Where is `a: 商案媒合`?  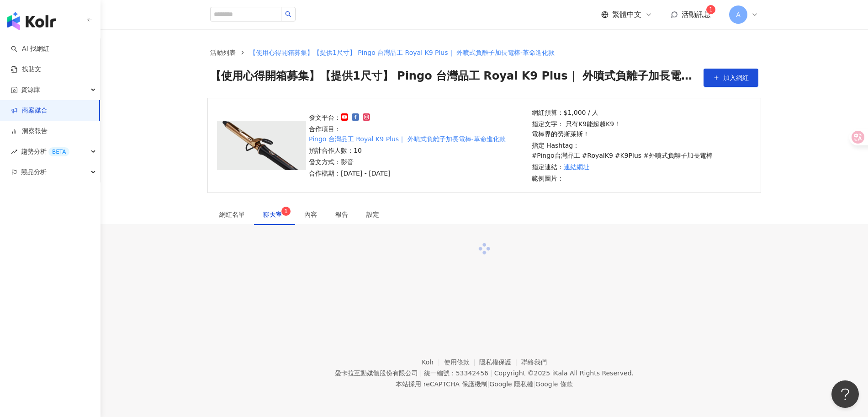
a: 商案媒合 is located at coordinates (29, 111).